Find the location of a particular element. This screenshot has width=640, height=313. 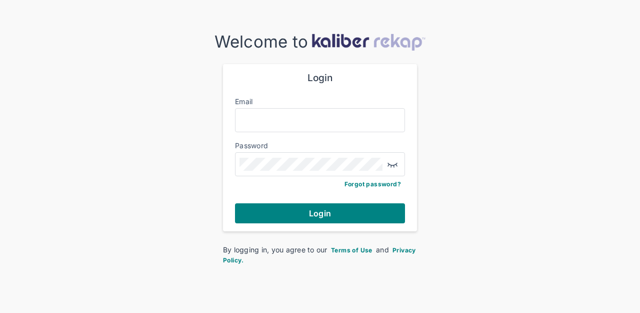

a: Privacy Policy. is located at coordinates (320, 254).